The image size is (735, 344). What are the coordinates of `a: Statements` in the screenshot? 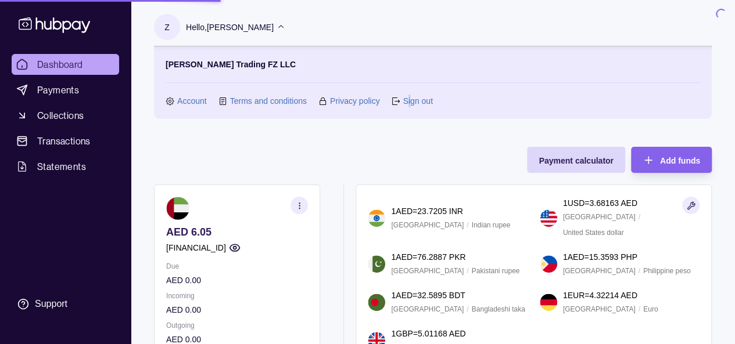 It's located at (65, 167).